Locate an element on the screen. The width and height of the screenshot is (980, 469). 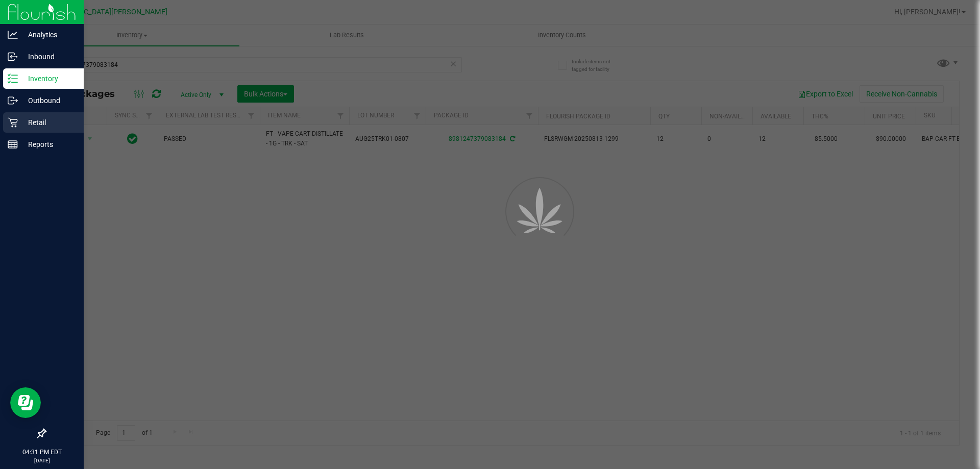
inline-svg: Outbound is located at coordinates (13, 101).